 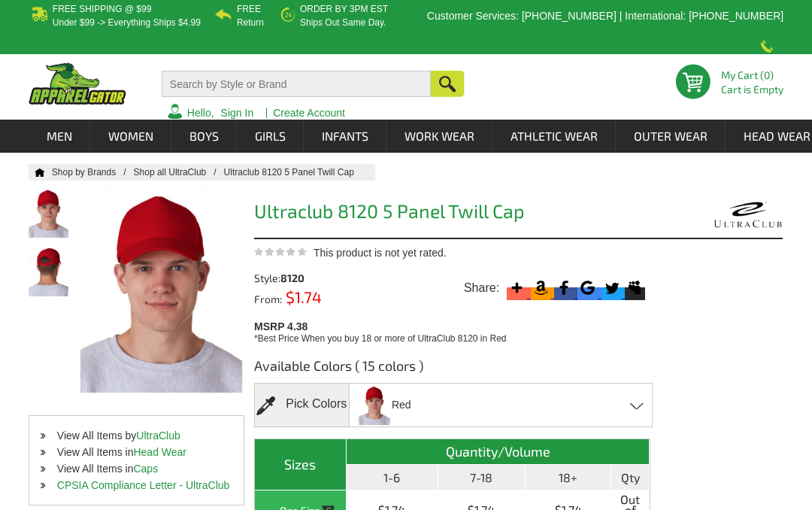 What do you see at coordinates (555, 136) in the screenshot?
I see `a: Athletic Wear` at bounding box center [555, 136].